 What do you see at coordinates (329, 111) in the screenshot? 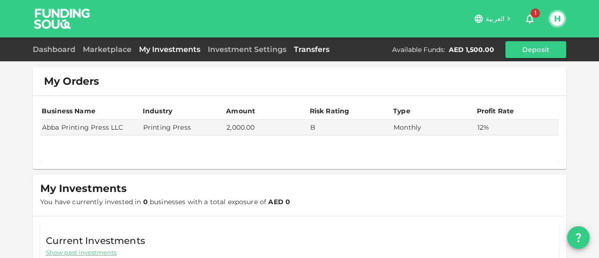
I see `div: Risk Rating` at bounding box center [329, 111].